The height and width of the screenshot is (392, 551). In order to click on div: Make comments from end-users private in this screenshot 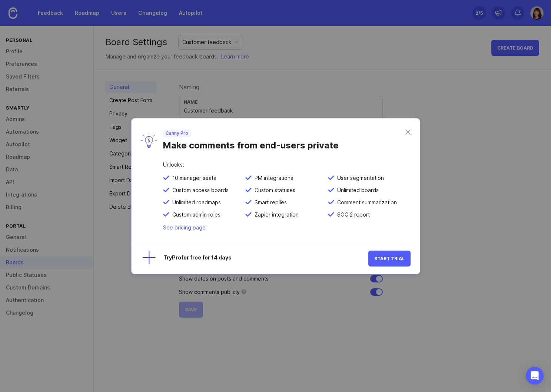, I will do `click(284, 144)`.